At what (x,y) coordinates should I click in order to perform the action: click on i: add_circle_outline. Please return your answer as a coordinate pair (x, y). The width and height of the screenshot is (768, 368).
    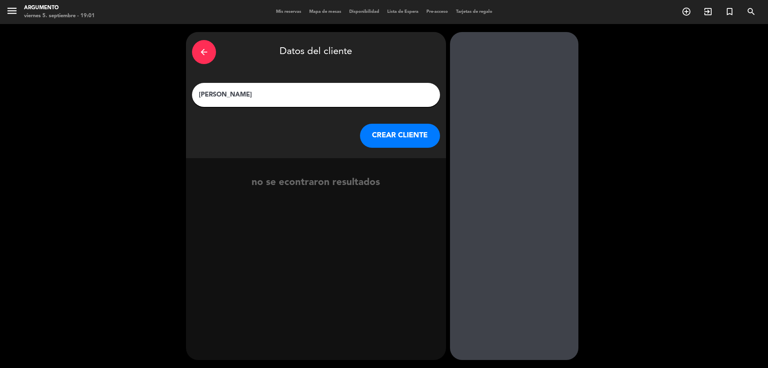
    Looking at the image, I should click on (686, 12).